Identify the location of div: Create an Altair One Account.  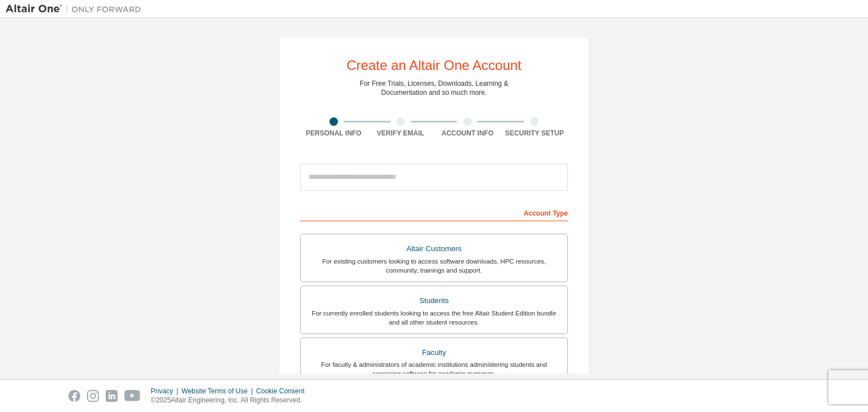
(434, 66).